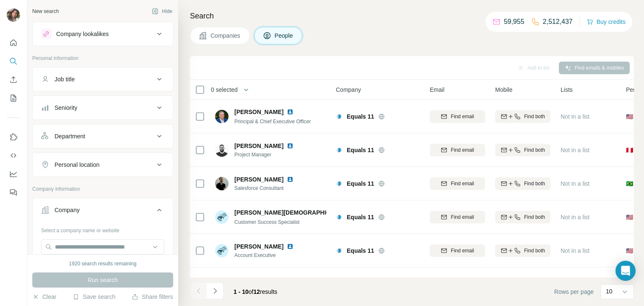 The width and height of the screenshot is (644, 306). Describe the element at coordinates (103, 58) in the screenshot. I see `p: Personal information` at that location.